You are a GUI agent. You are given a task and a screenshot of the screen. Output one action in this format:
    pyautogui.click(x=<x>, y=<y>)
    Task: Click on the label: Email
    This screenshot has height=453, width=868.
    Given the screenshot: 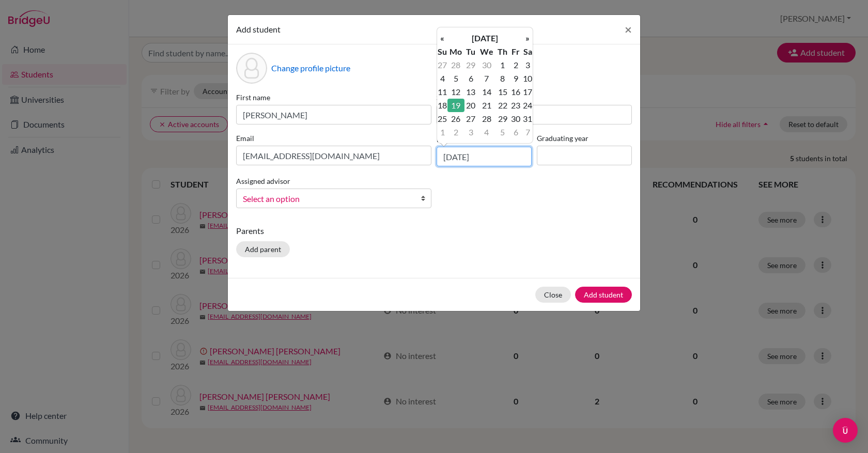 What is the action you would take?
    pyautogui.click(x=334, y=138)
    